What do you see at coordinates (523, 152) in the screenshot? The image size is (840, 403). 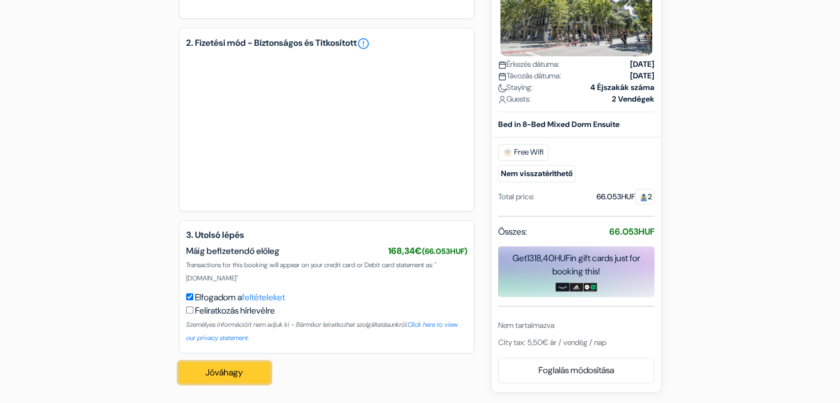 I see `span: Free Wifi` at bounding box center [523, 152].